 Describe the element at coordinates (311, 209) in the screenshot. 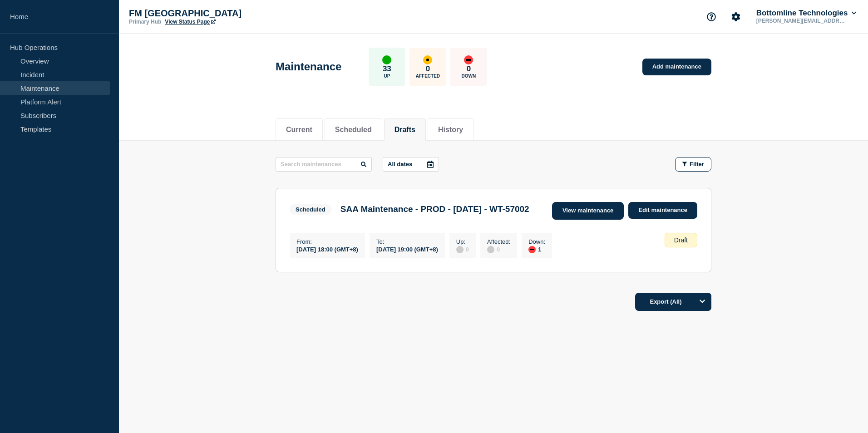

I see `div: Scheduled` at that location.